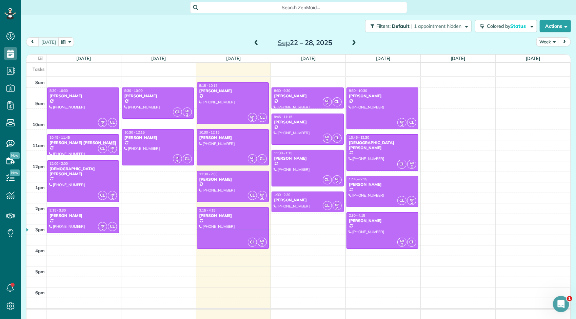 Image resolution: width=576 pixels, height=319 pixels. Describe the element at coordinates (284, 42) in the screenshot. I see `span: Sep` at that location.